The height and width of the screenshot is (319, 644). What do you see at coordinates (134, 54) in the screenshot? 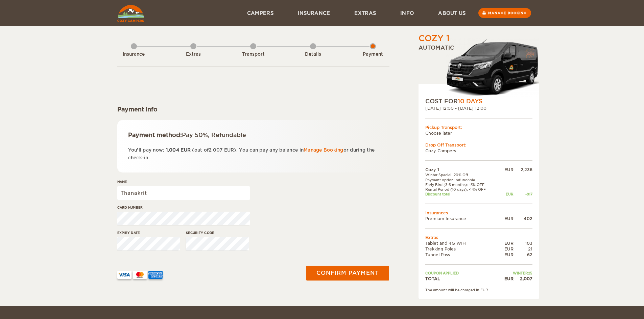
I see `div: Insurance` at bounding box center [134, 54].